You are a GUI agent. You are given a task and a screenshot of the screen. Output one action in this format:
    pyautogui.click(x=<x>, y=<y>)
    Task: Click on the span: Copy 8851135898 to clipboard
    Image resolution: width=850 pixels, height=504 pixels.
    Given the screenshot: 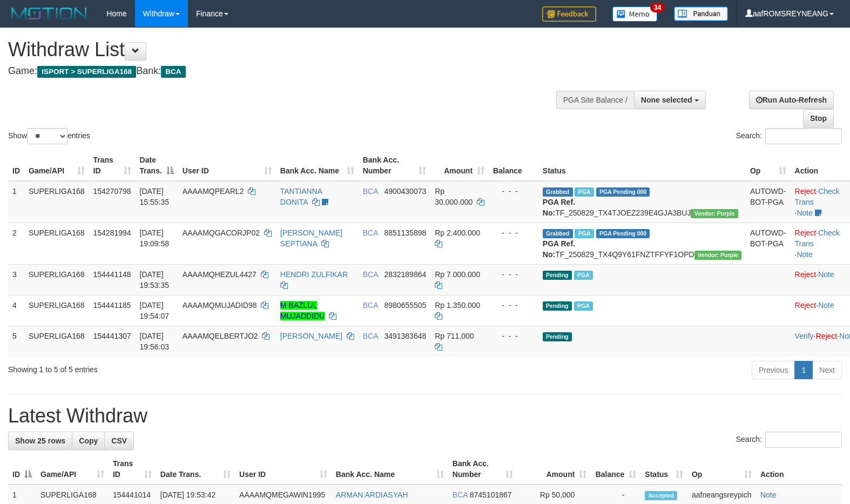 What is the action you would take?
    pyautogui.click(x=405, y=233)
    